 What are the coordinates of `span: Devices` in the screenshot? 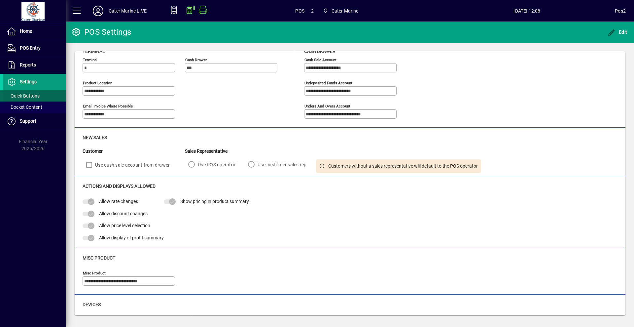 It's located at (92, 304).